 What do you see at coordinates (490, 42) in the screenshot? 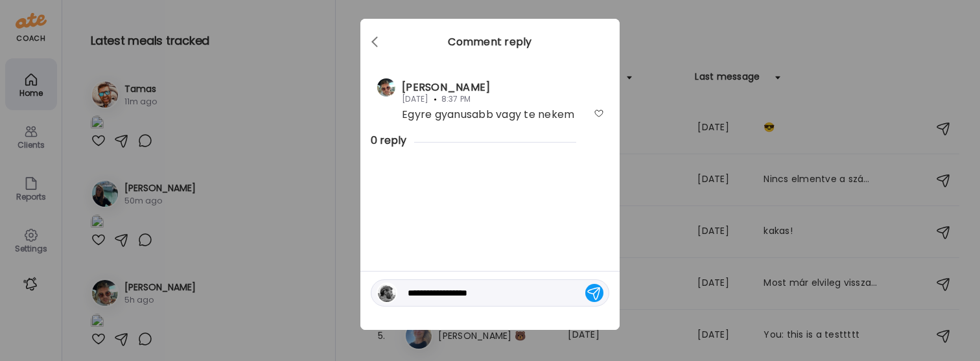
I see `div: Comment reply` at bounding box center [490, 42].